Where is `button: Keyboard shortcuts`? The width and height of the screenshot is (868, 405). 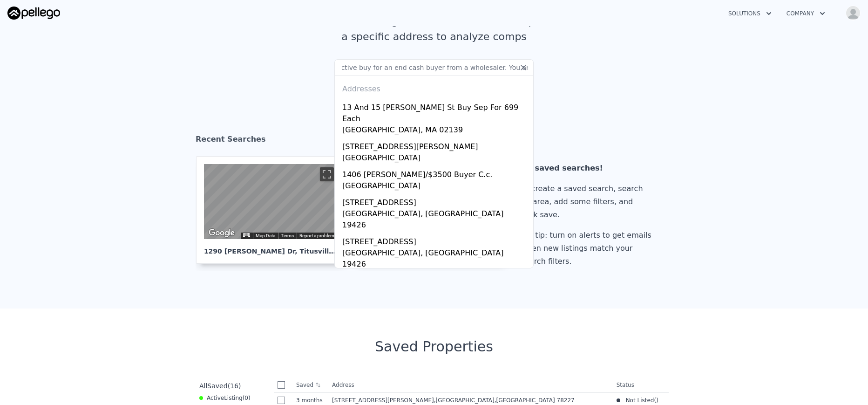 button: Keyboard shortcuts is located at coordinates (247, 235).